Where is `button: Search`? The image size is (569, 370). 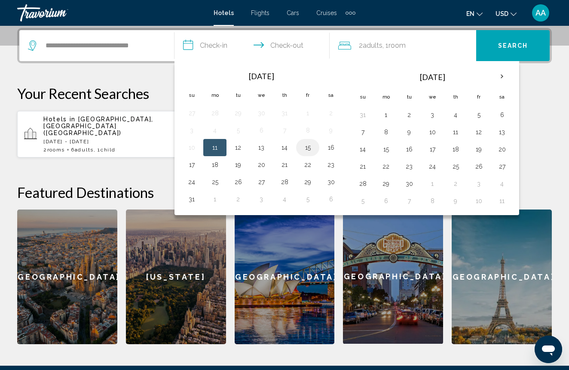 button: Search is located at coordinates (513, 46).